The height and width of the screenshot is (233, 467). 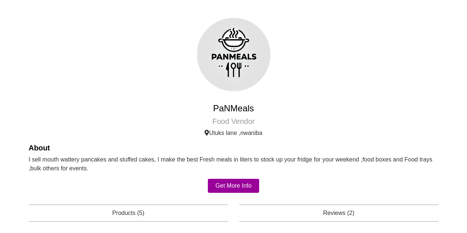 What do you see at coordinates (233, 121) in the screenshot?
I see `h5: Food Vendor` at bounding box center [233, 121].